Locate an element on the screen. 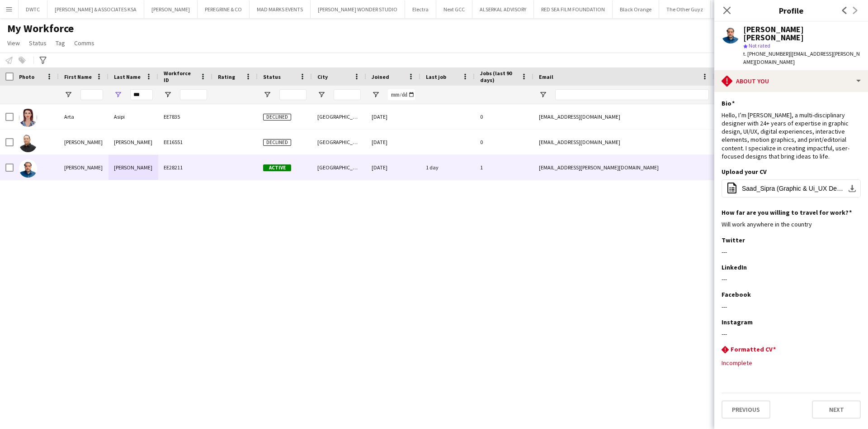 This screenshot has height=429, width=868. img: Arta Asipi is located at coordinates (28, 118).